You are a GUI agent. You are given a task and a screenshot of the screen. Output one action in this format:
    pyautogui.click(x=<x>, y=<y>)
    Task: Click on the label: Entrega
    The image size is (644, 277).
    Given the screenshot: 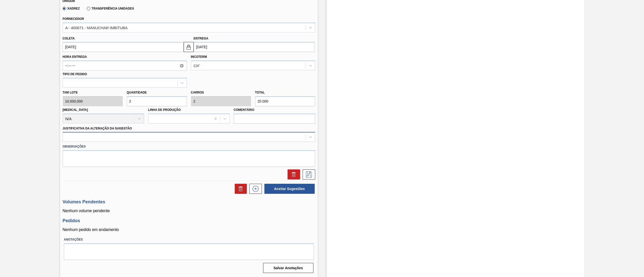 What is the action you would take?
    pyautogui.click(x=201, y=38)
    